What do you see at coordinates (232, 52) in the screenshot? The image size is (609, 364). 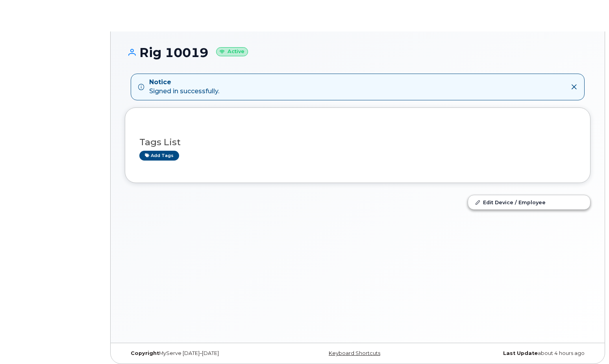 I see `small: Active` at bounding box center [232, 52].